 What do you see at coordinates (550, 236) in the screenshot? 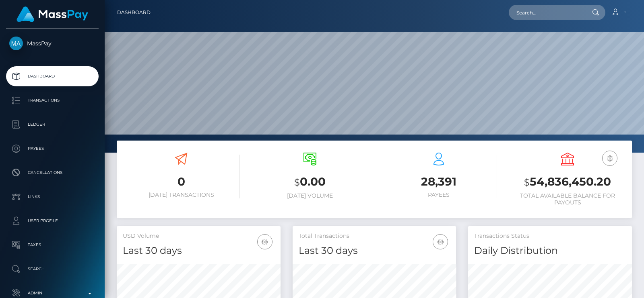
I see `h5: Transactions Status` at bounding box center [550, 236].